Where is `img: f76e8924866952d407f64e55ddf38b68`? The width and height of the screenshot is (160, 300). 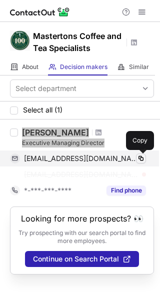
img: f76e8924866952d407f64e55ddf38b68 is located at coordinates (20, 41).